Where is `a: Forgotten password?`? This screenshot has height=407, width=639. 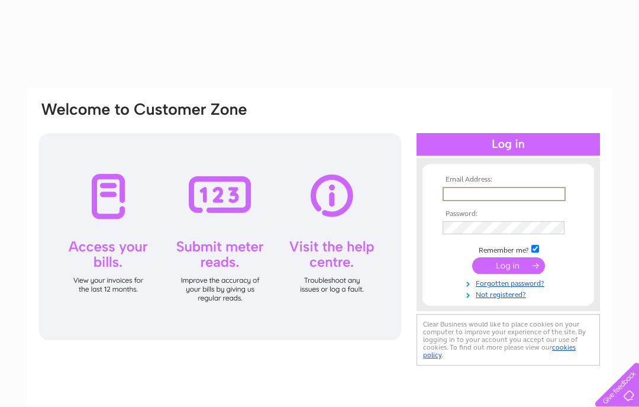
a: Forgotten password? is located at coordinates (509, 282).